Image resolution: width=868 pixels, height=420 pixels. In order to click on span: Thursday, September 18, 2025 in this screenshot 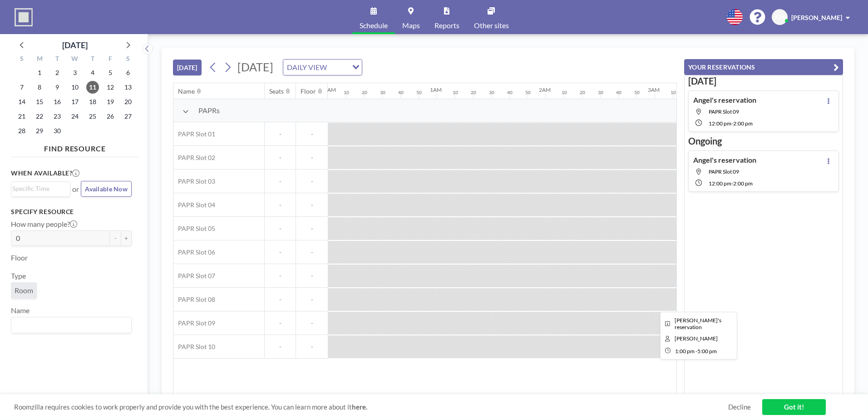, I will do `click(93, 101)`.